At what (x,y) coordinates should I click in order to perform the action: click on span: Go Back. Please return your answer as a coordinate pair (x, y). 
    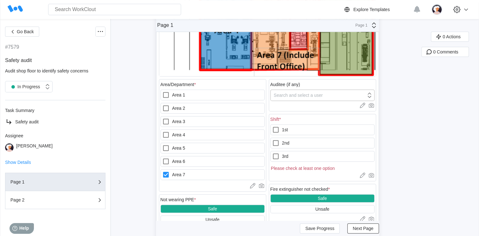
    Looking at the image, I should click on (25, 32).